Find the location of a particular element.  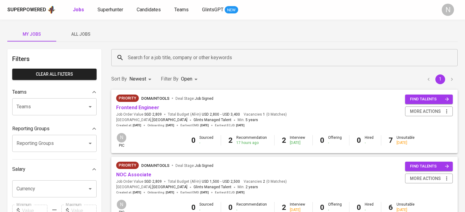

span: Vacancies ( 0 Matches ) is located at coordinates (265, 182).